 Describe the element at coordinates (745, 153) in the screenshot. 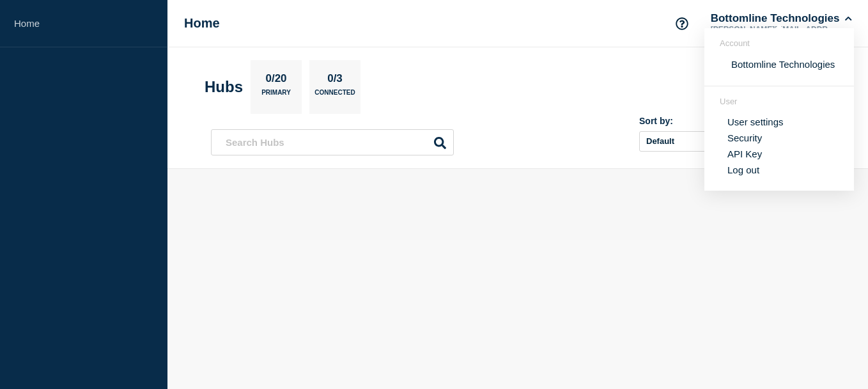

I see `a: API Key` at that location.